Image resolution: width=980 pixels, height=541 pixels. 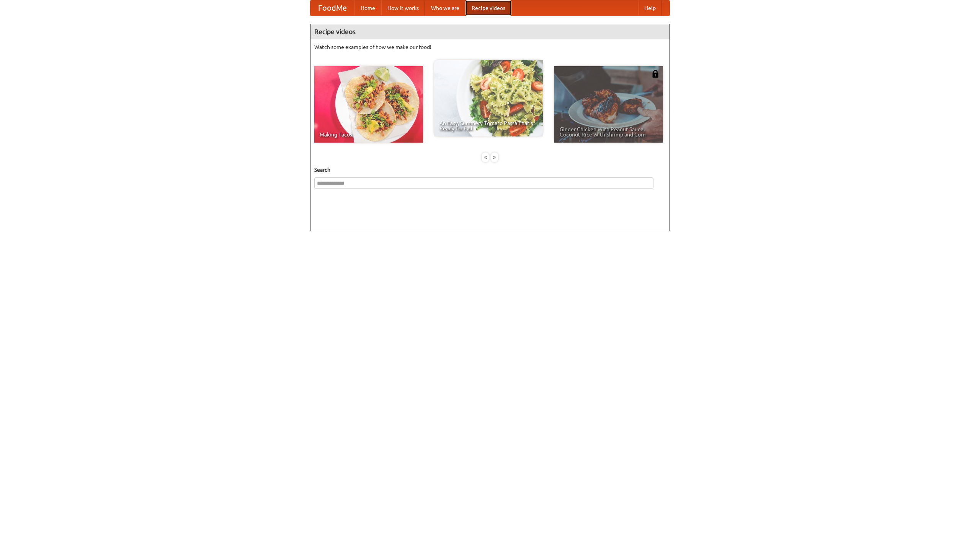 What do you see at coordinates (489, 126) in the screenshot?
I see `span: An Easy, Summery Tomato Pasta That's Ready for Fall` at bounding box center [489, 126].